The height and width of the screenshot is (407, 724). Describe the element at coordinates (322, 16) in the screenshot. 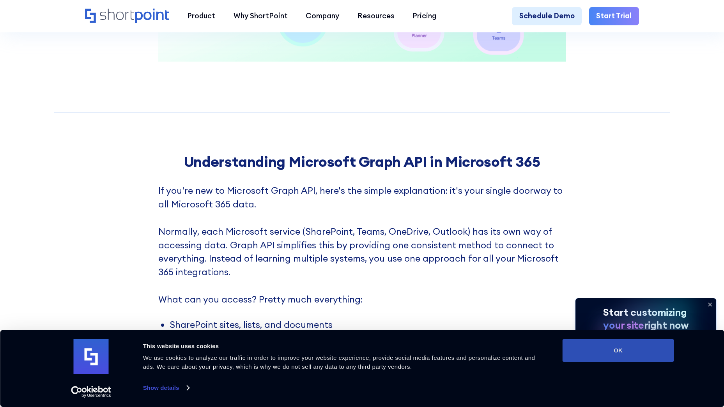

I see `a: Company` at that location.